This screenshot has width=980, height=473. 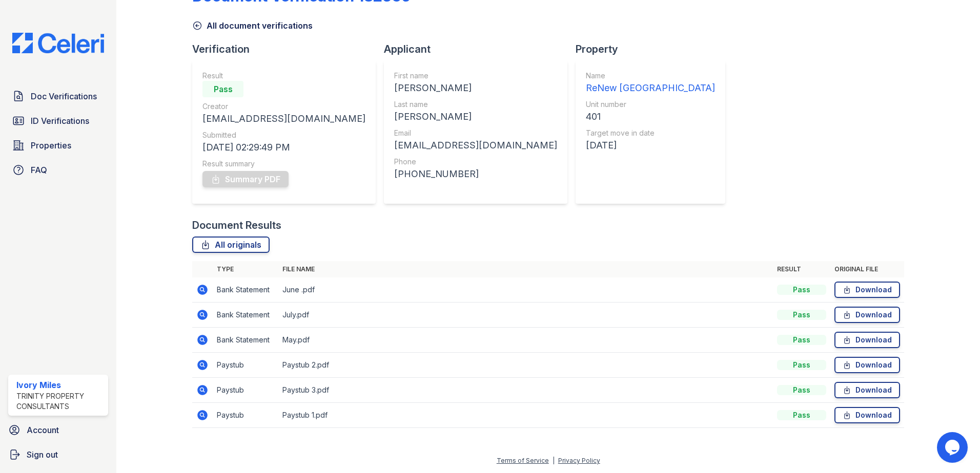 I want to click on div: Result, so click(x=284, y=76).